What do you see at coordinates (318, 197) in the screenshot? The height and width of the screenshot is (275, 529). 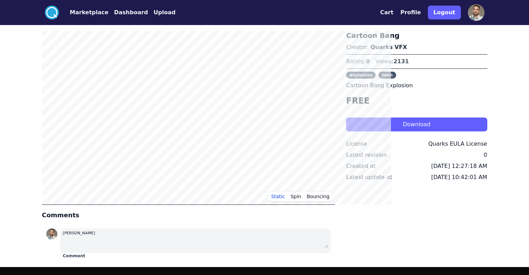 I see `button: Bouncing` at bounding box center [318, 197].